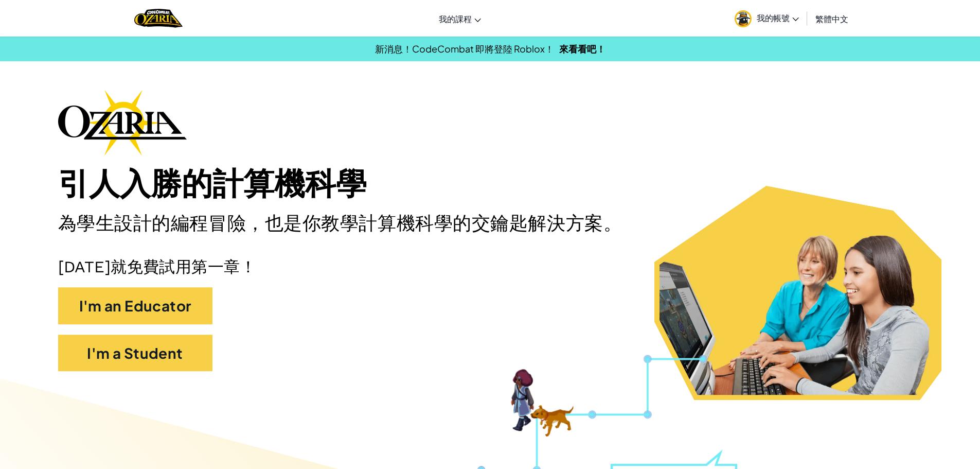 The width and height of the screenshot is (980, 469). Describe the element at coordinates (465, 49) in the screenshot. I see `span: 新消息！CodeCombat 即將登陸 Roblox！` at that location.